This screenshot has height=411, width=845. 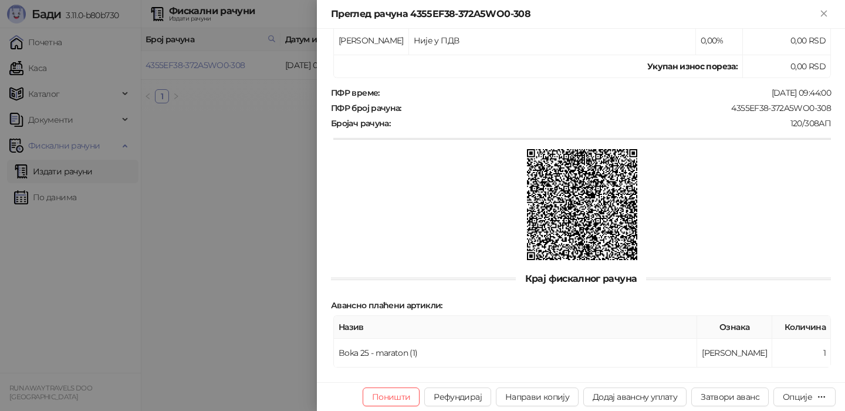 I want to click on strong: Бројач рачуна :, so click(x=360, y=123).